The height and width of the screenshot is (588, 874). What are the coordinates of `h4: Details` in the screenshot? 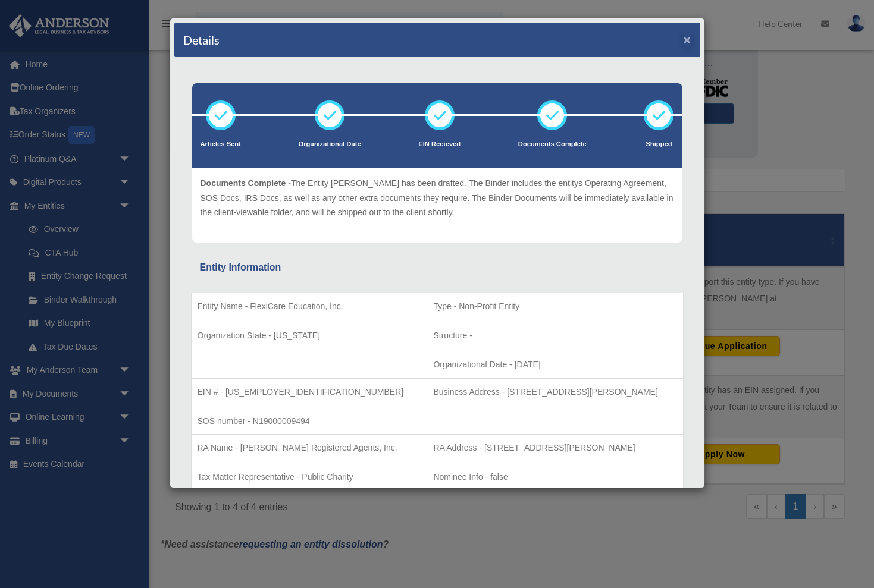 It's located at (201, 40).